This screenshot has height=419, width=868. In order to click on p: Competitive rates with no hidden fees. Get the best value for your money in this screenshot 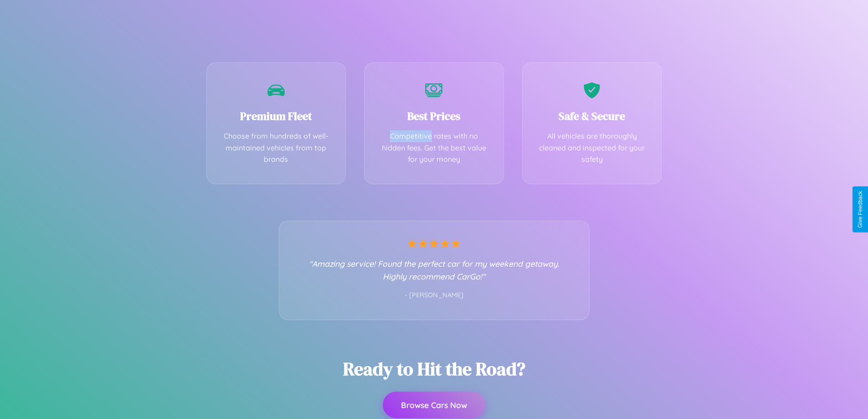, I will do `click(434, 148)`.